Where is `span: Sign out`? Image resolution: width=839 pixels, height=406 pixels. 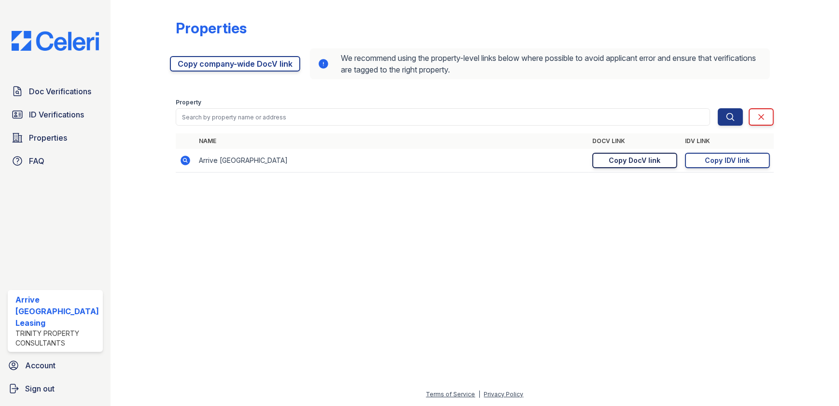 span: Sign out is located at coordinates (40, 388).